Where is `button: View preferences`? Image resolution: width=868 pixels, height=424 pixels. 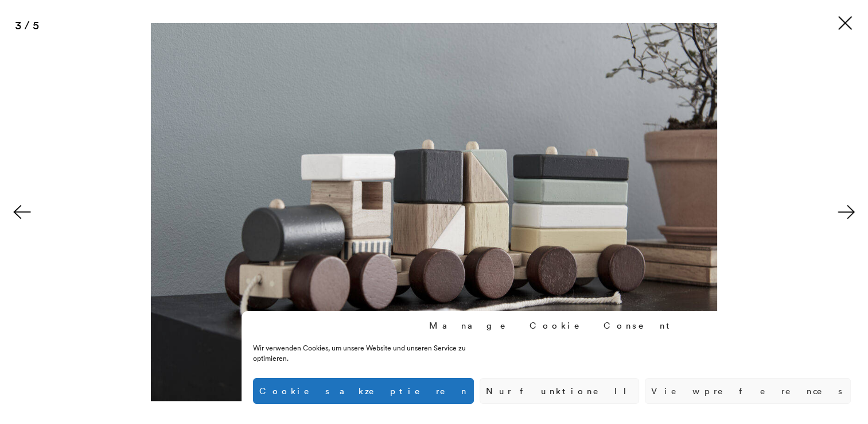 button: View preferences is located at coordinates (748, 390).